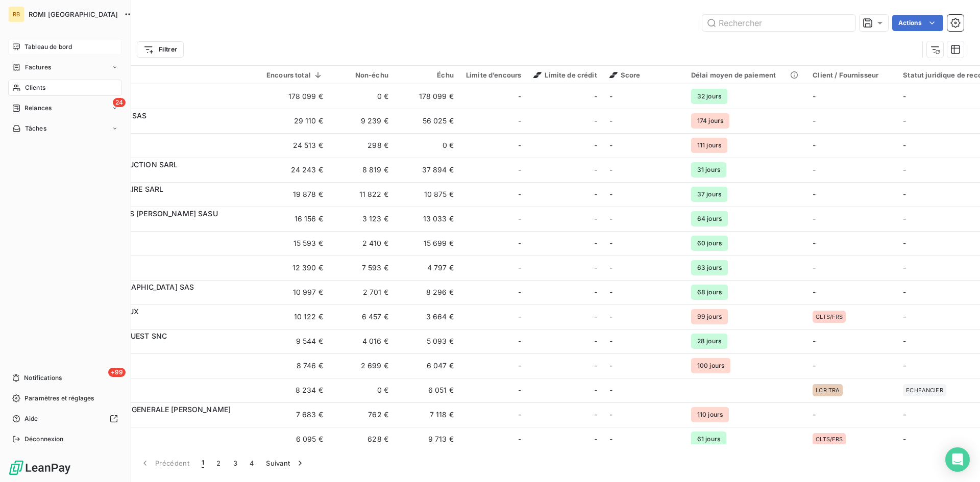 The image size is (980, 482). What do you see at coordinates (427, 439) in the screenshot?
I see `td: 9 713 €` at bounding box center [427, 439].